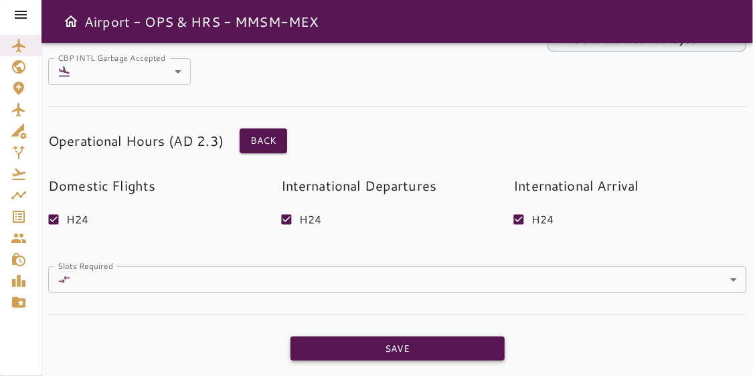 Image resolution: width=753 pixels, height=376 pixels. I want to click on h6: International Arrival, so click(575, 185).